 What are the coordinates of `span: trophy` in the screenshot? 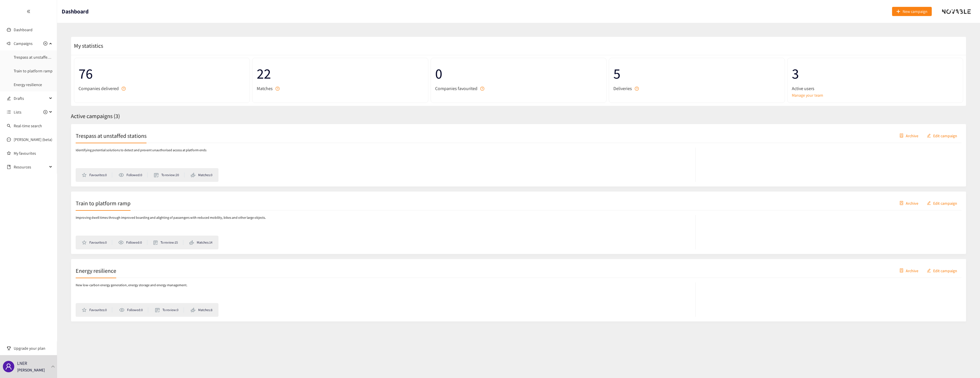 It's located at (9, 348).